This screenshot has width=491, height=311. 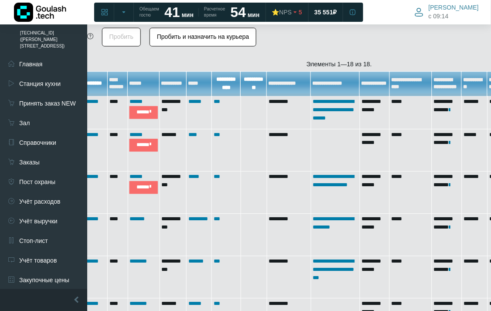 What do you see at coordinates (324, 12) in the screenshot?
I see `span: 35 551` at bounding box center [324, 12].